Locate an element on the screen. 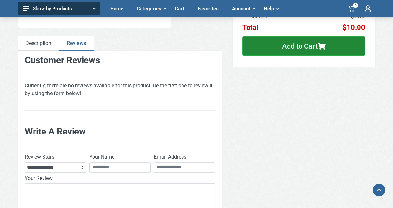 This screenshot has width=393, height=208. div: Categories is located at coordinates (151, 9).